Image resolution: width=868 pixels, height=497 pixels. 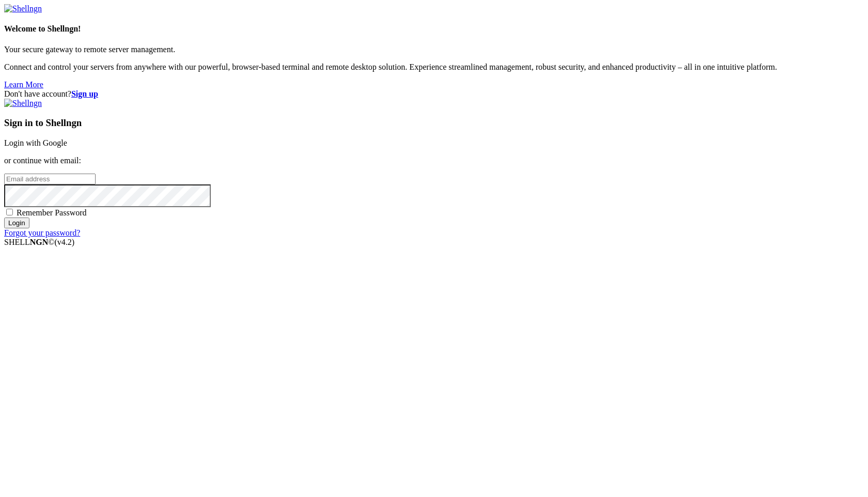 I want to click on a: Learn More, so click(x=23, y=84).